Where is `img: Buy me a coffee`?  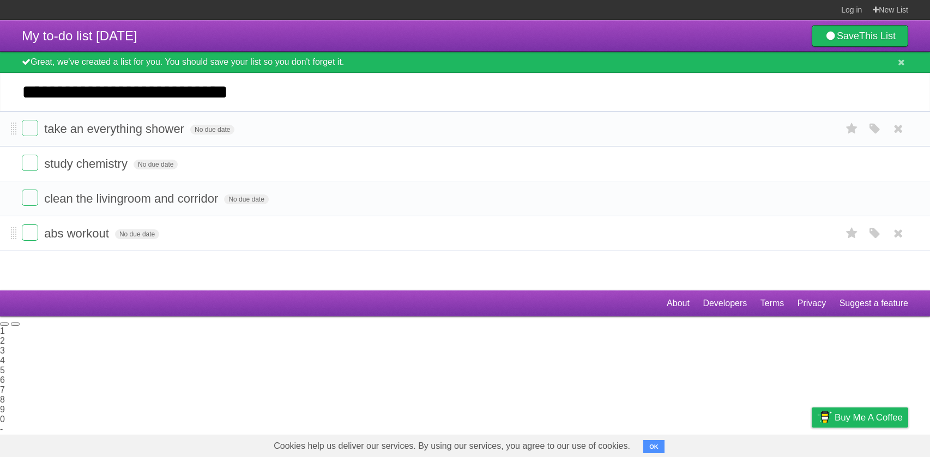 img: Buy me a coffee is located at coordinates (824, 417).